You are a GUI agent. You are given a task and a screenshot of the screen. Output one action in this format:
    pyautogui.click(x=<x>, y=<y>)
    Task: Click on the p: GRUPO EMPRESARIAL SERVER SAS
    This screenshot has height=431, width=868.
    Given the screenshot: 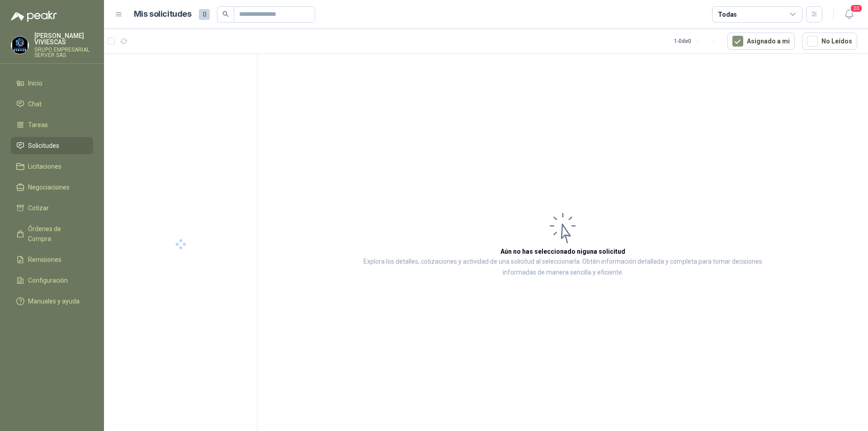 What is the action you would take?
    pyautogui.click(x=64, y=52)
    